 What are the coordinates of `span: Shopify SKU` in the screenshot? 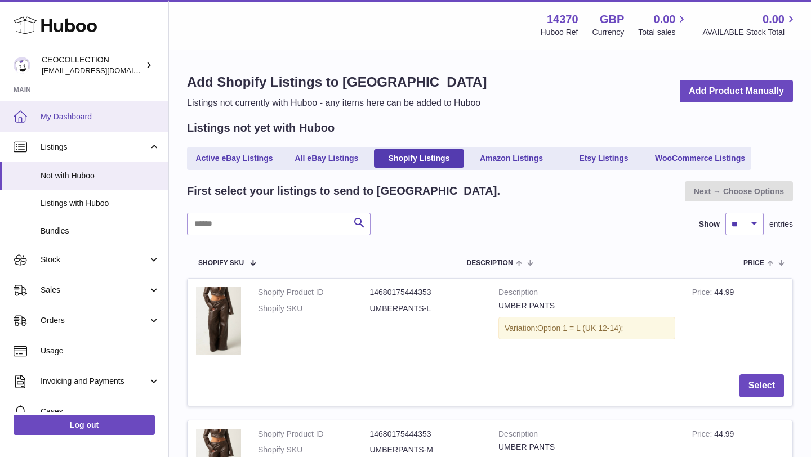 It's located at (221, 263).